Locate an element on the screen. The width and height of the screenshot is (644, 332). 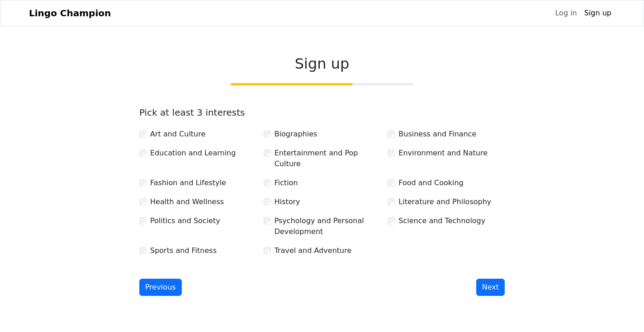
label: Politics and Society is located at coordinates (185, 221).